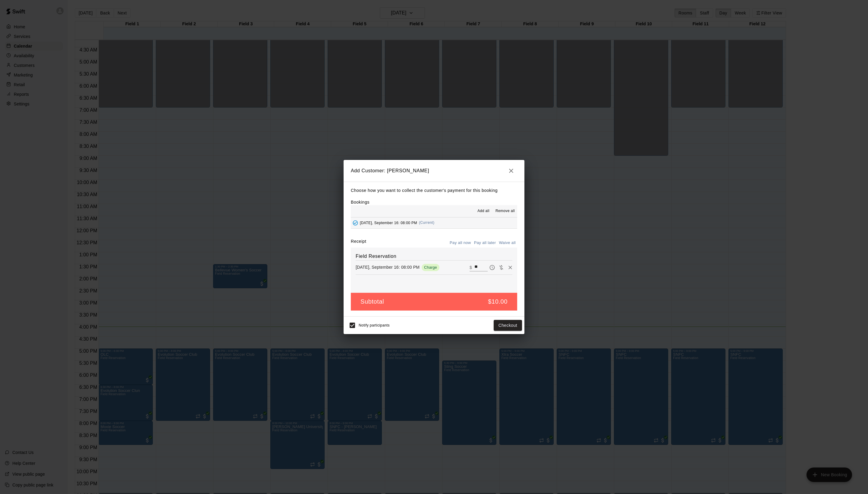 The image size is (868, 494). What do you see at coordinates (434, 256) in the screenshot?
I see `h6: Field Reservation` at bounding box center [434, 256].